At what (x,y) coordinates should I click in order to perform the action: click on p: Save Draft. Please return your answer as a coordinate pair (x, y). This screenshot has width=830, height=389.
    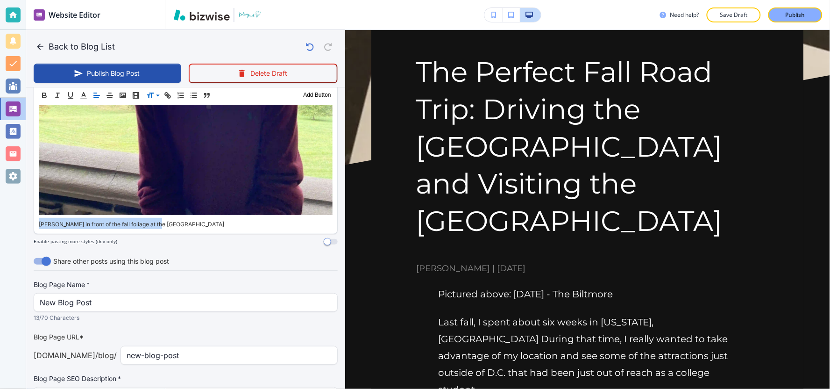
    Looking at the image, I should click on (734, 15).